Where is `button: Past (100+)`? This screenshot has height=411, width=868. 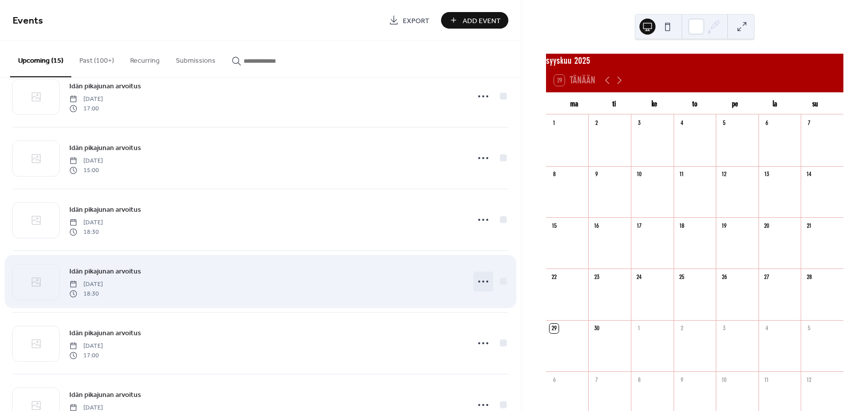 button: Past (100+) is located at coordinates (96, 58).